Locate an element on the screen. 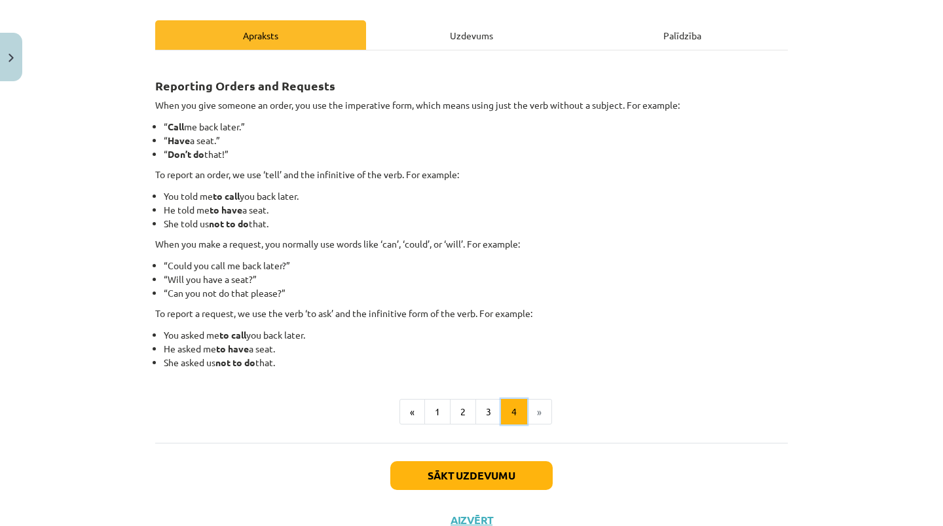 This screenshot has height=526, width=943. div: Apraksts is located at coordinates (261, 35).